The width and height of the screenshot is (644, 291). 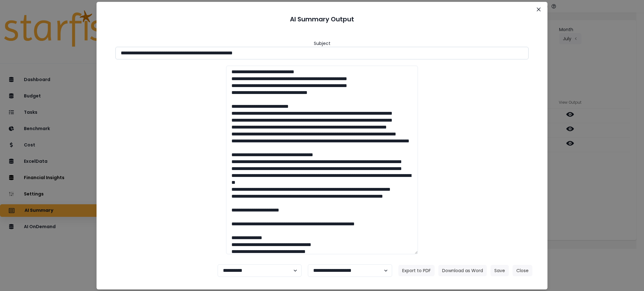 I want to click on button: Download as Word, so click(x=462, y=270).